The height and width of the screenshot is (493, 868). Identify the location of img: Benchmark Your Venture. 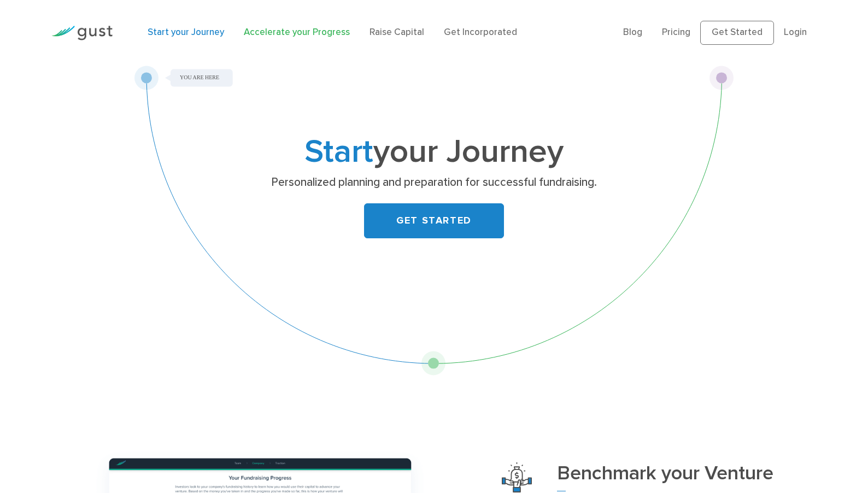
(516, 477).